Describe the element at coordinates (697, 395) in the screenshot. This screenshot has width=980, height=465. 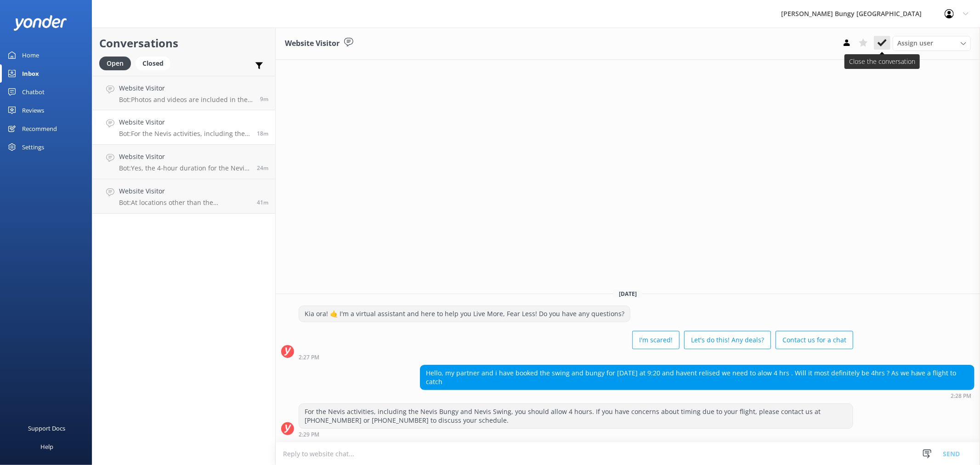
I see `div: 02:28pm 17-Aug-2025 (UTC +12:00) Pacific/Auckland` at that location.